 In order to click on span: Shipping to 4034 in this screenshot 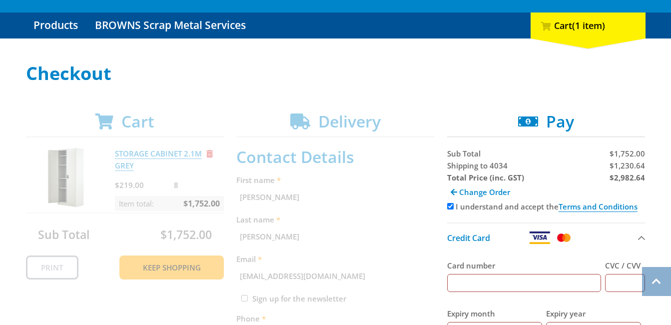, I will do `click(477, 165)`.